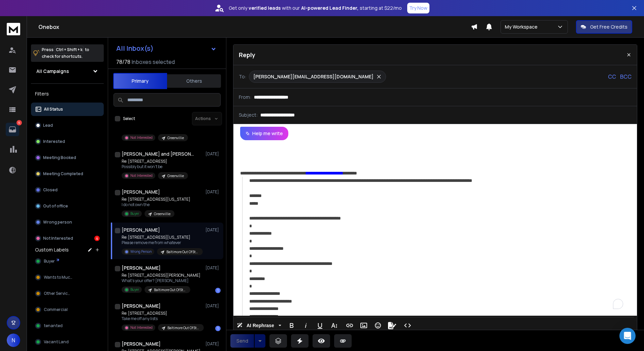 The height and width of the screenshot is (351, 644). Describe the element at coordinates (315, 8) in the screenshot. I see `p: Get only with our starting at $22/mo` at that location.